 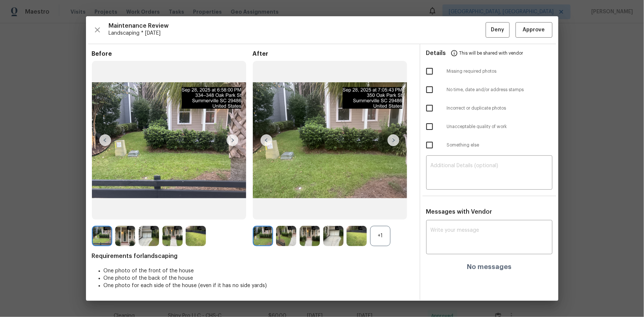 I want to click on div: No time, date and/or address stamps, so click(x=489, y=90).